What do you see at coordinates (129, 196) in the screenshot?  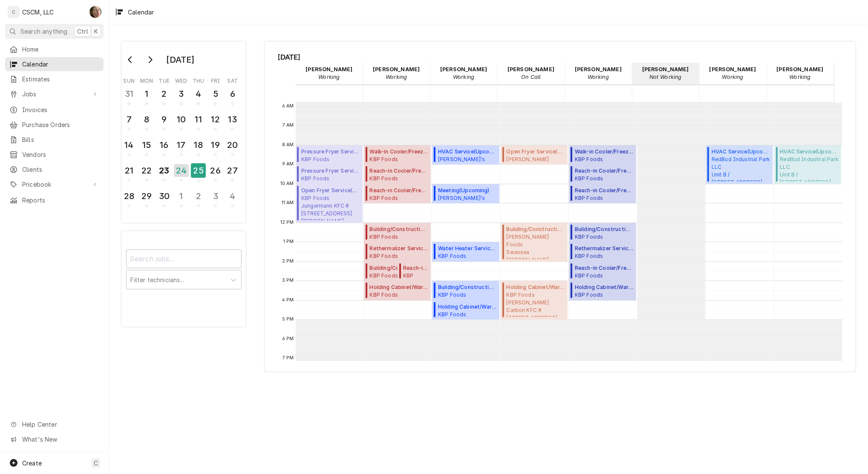 I see `div: 28` at bounding box center [129, 196].